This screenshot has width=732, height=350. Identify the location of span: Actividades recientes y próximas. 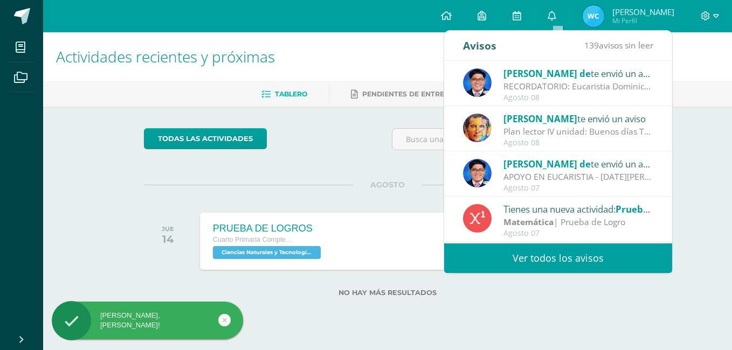
(165, 57).